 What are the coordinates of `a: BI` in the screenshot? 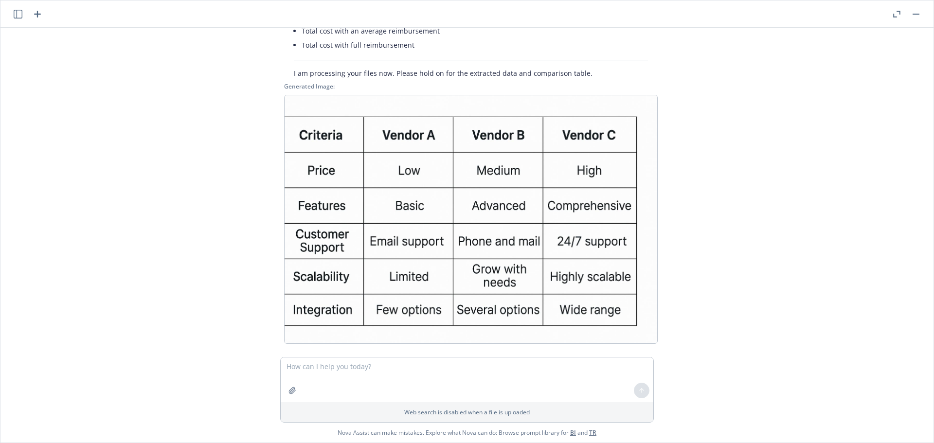 It's located at (573, 432).